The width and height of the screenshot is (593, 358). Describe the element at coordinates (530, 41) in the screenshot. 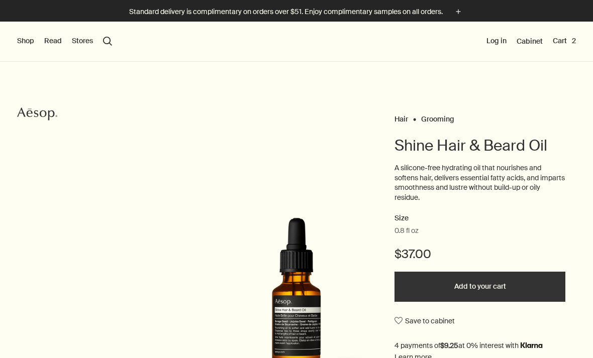

I see `span: Cabinet` at that location.